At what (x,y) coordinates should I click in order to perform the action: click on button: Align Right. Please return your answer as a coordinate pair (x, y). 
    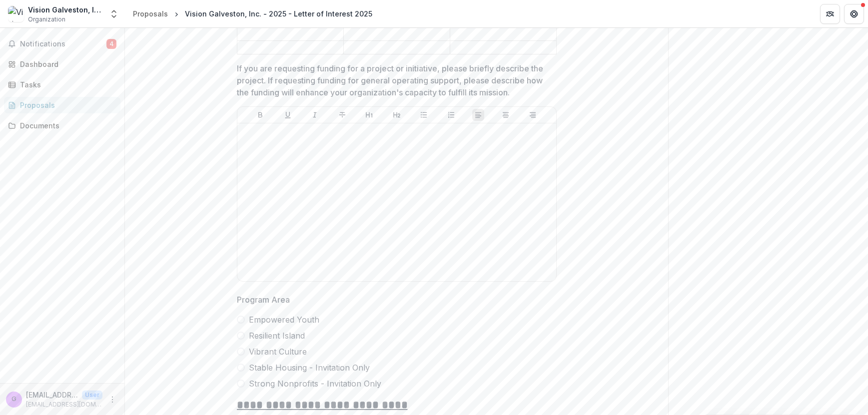
    Looking at the image, I should click on (533, 115).